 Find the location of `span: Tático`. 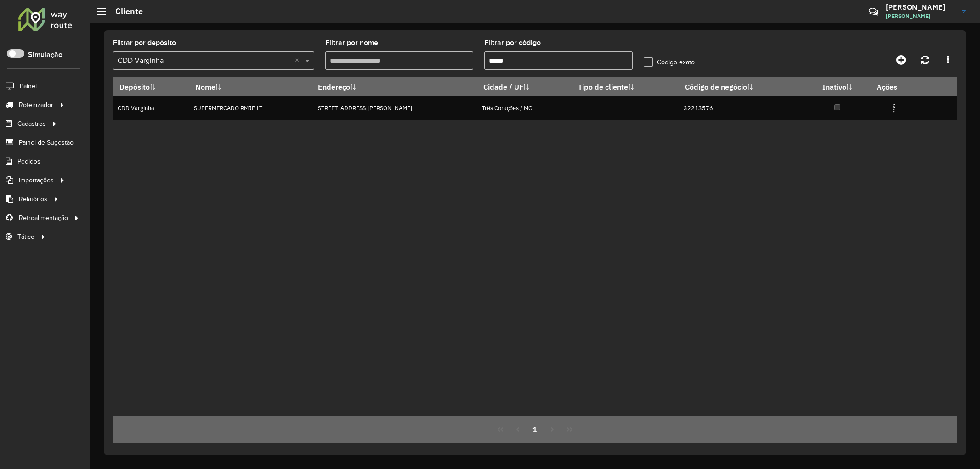

span: Tático is located at coordinates (26, 236).